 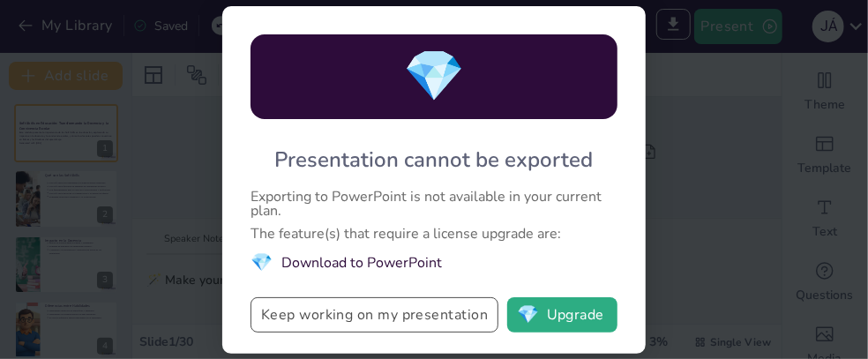 I want to click on div: Presentation cannot be exported, so click(x=434, y=160).